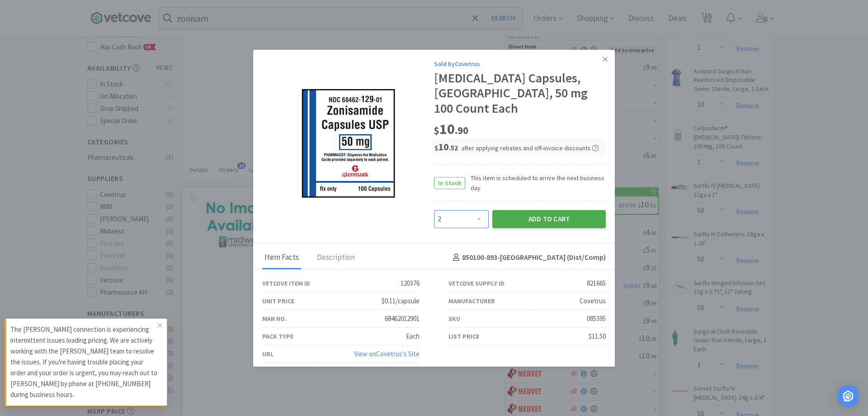  What do you see at coordinates (520, 63) in the screenshot?
I see `div: Sold by Covetrus` at bounding box center [520, 63].